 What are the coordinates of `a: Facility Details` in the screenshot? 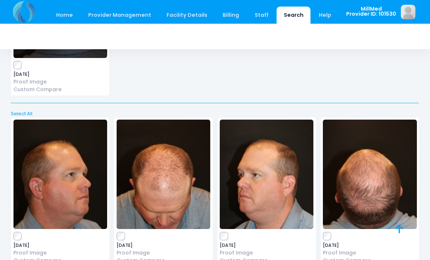 It's located at (187, 15).